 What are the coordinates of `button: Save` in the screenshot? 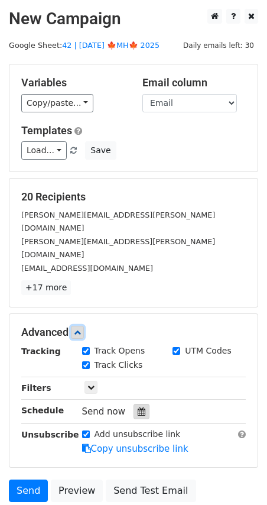 It's located at (101, 150).